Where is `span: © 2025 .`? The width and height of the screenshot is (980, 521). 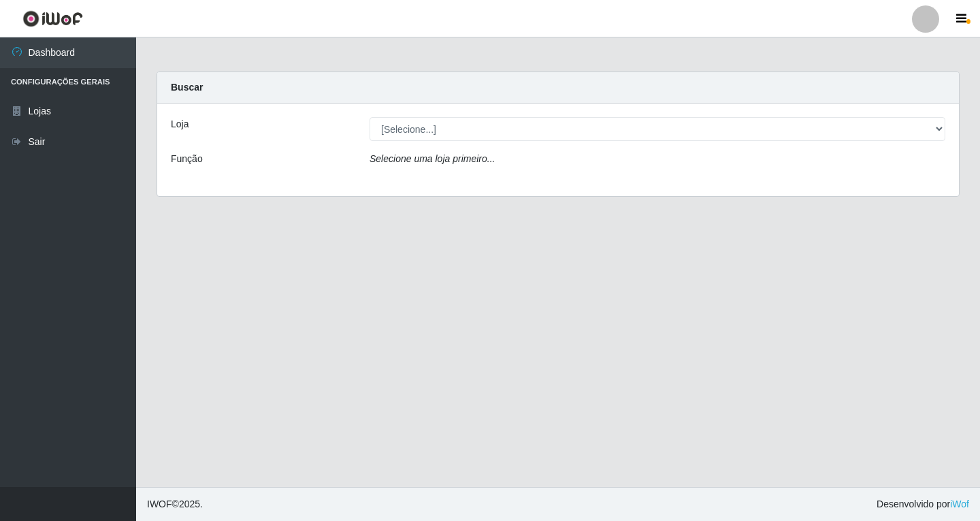
span: © 2025 . is located at coordinates (175, 504).